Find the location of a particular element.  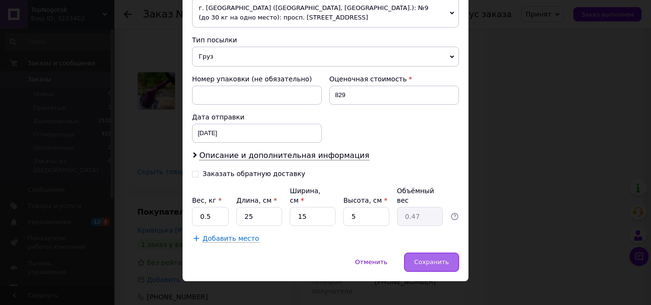

label: Вес, кг is located at coordinates (207, 201).